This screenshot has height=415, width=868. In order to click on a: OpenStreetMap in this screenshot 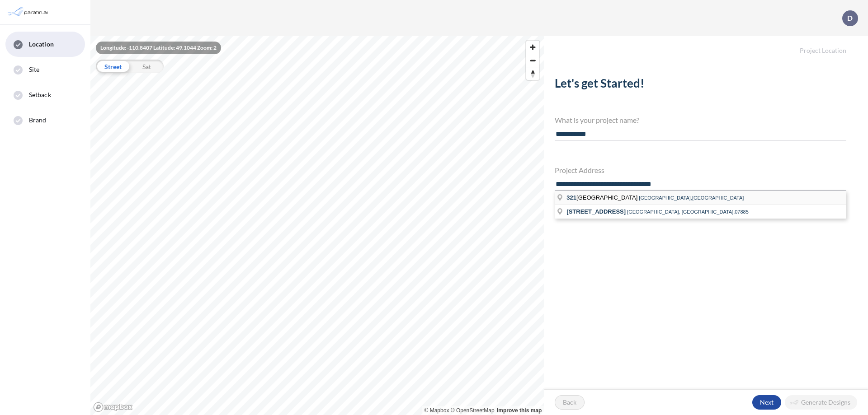, I will do `click(472, 411)`.